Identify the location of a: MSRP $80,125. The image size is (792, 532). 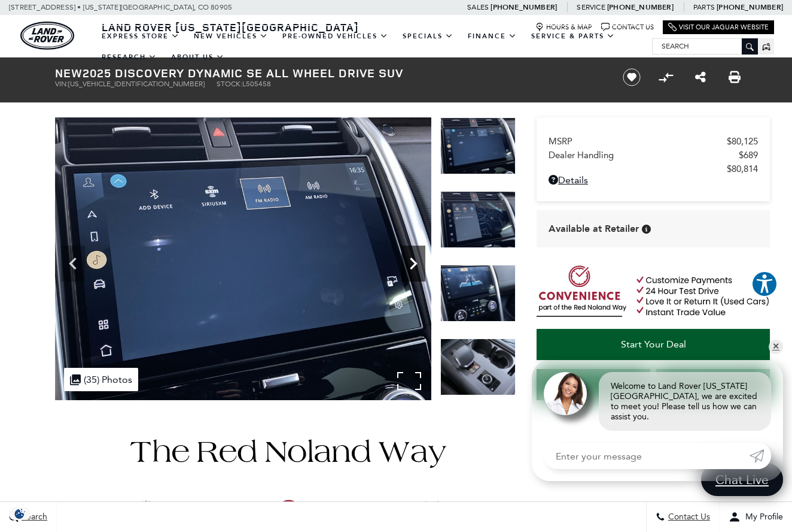
(654, 141).